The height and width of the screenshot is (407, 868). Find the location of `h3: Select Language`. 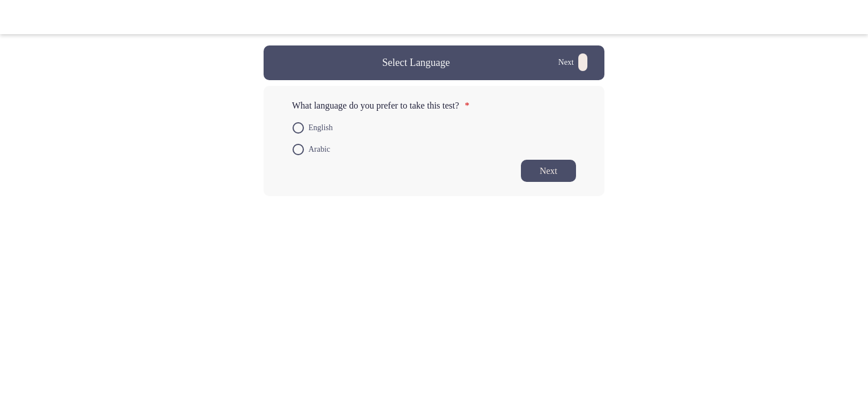

h3: Select Language is located at coordinates (416, 62).